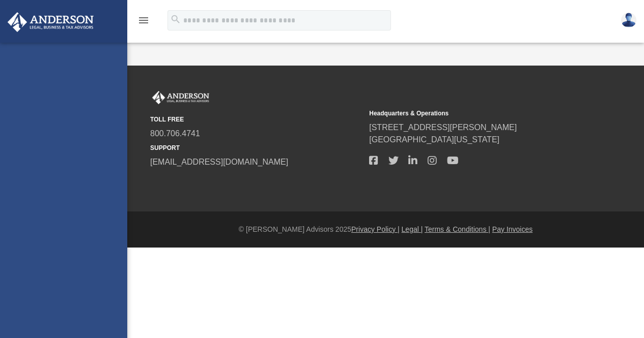  Describe the element at coordinates (512, 229) in the screenshot. I see `a: Pay Invoices` at that location.